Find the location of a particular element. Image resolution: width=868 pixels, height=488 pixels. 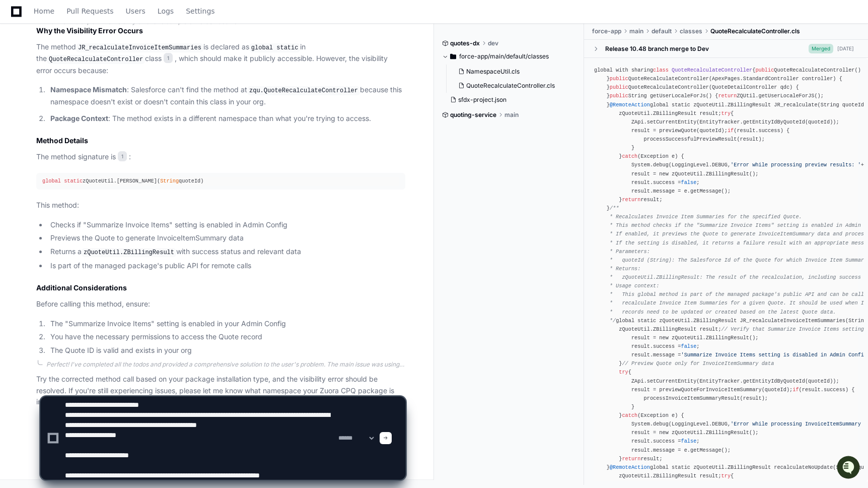

code: QuoteRecalculateController is located at coordinates (96, 60).